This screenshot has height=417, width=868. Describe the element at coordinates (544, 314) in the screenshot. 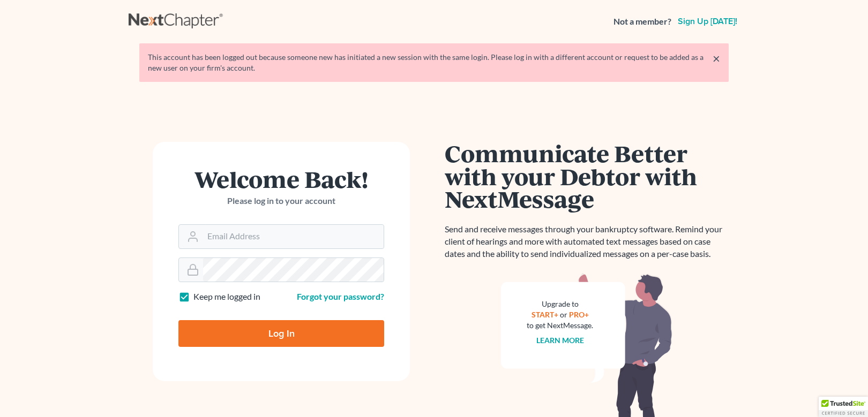

I see `a: START+` at that location.